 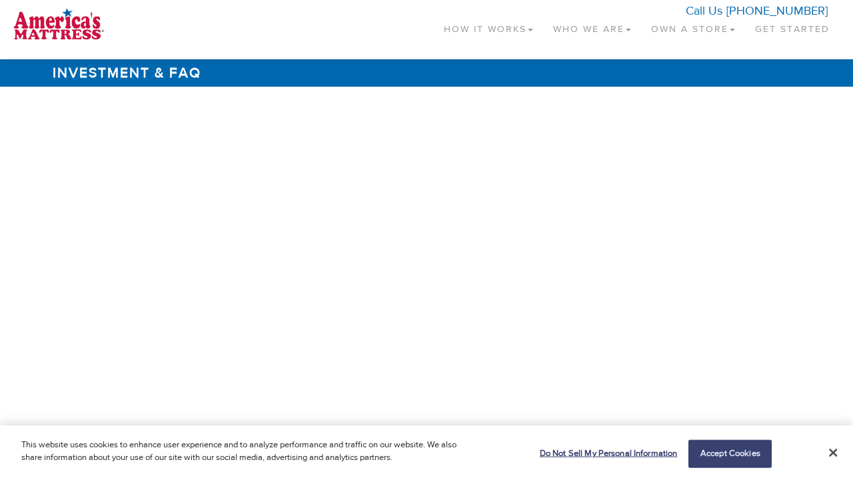 What do you see at coordinates (427, 73) in the screenshot?
I see `h1: Investment & FAQ` at bounding box center [427, 73].